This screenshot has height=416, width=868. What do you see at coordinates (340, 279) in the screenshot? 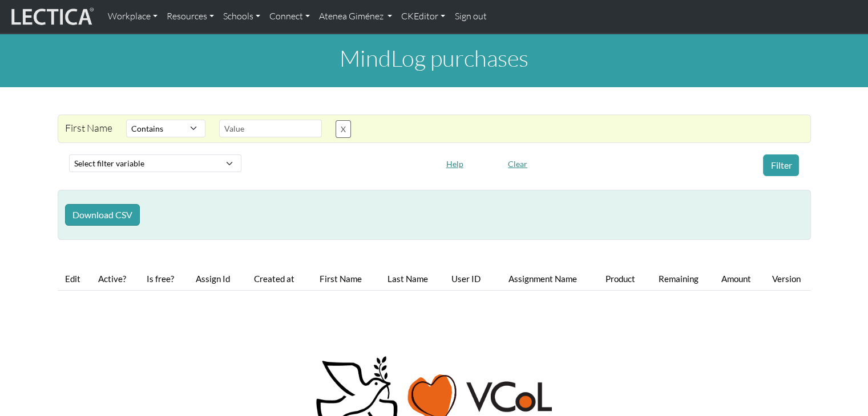
I see `th: First Name` at bounding box center [340, 279].